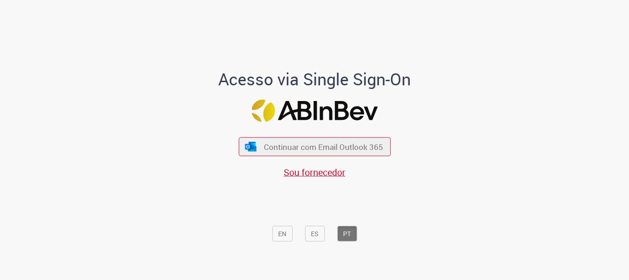 Image resolution: width=629 pixels, height=280 pixels. I want to click on h1: Acesso via Single Sign-On, so click(315, 79).